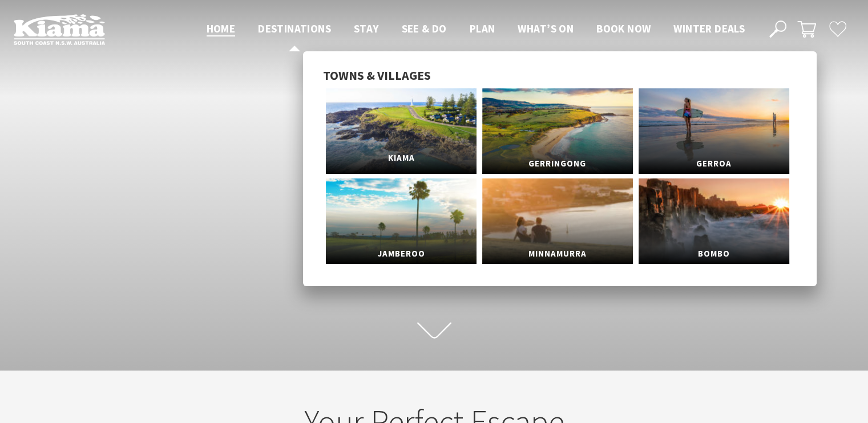 Image resolution: width=868 pixels, height=423 pixels. What do you see at coordinates (424, 29) in the screenshot?
I see `span: See & Do` at bounding box center [424, 29].